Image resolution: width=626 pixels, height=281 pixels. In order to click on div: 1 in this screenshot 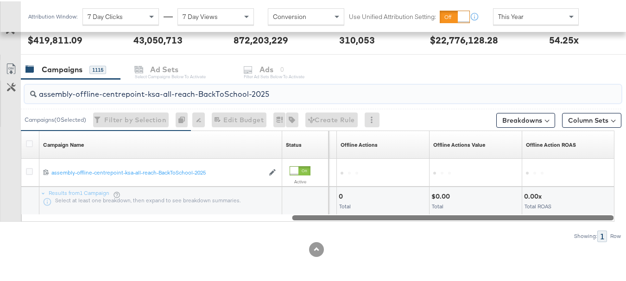, I will do `click(602, 235)`.